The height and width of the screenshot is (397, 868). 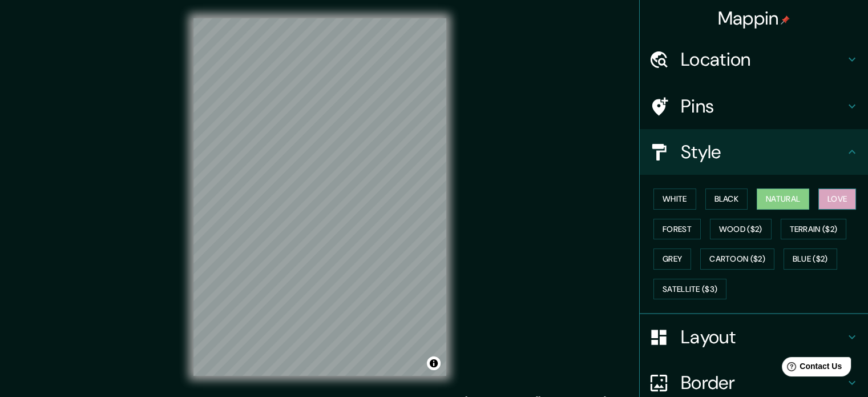 What do you see at coordinates (677, 229) in the screenshot?
I see `button: Forest` at bounding box center [677, 229].